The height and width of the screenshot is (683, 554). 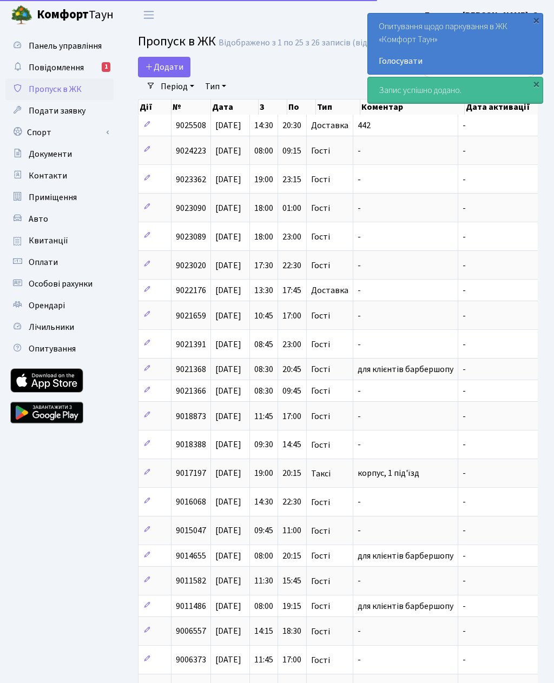 I want to click on span: 14:30, so click(x=263, y=125).